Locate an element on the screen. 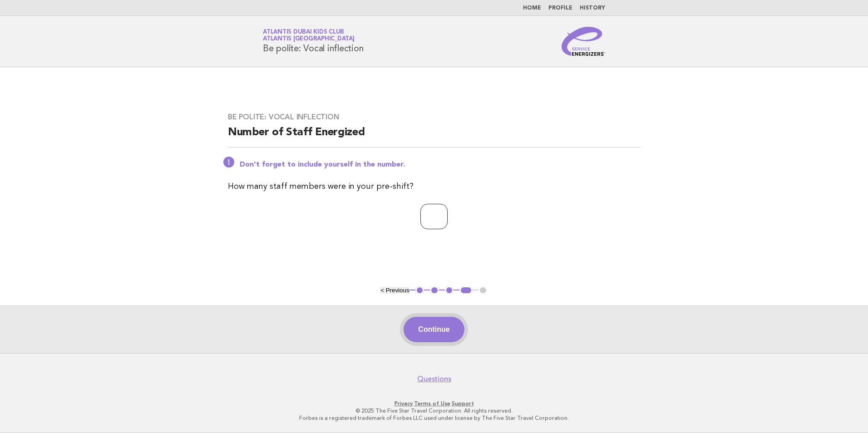  p: How many staff members were in your pre-shift? is located at coordinates (434, 186).